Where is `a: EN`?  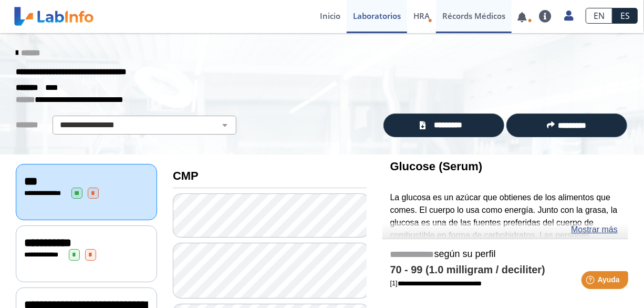 a: EN is located at coordinates (598, 16).